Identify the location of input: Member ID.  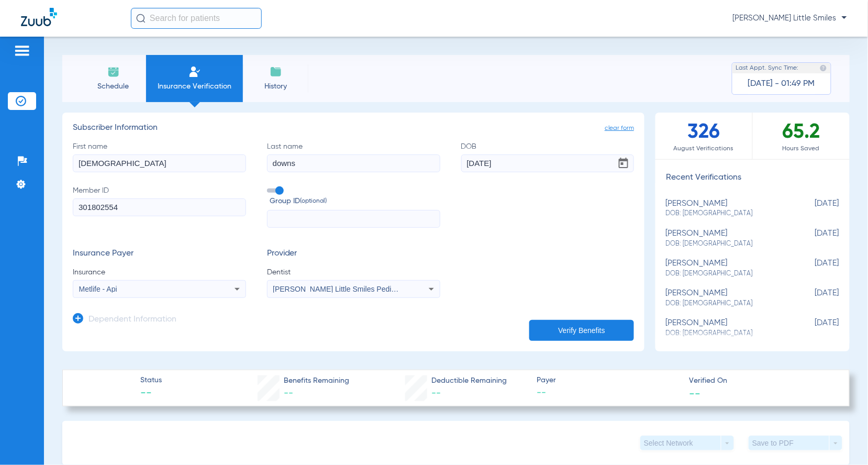
(159, 207).